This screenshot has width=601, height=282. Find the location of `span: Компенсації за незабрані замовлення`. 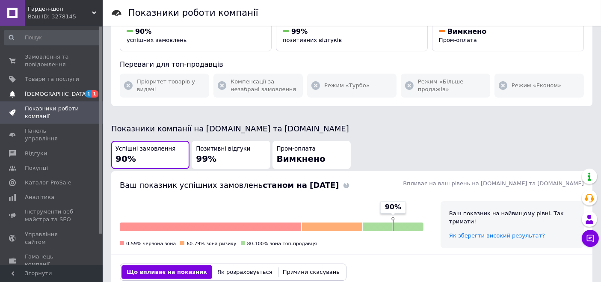

span: Компенсації за незабрані замовлення is located at coordinates (264, 86).